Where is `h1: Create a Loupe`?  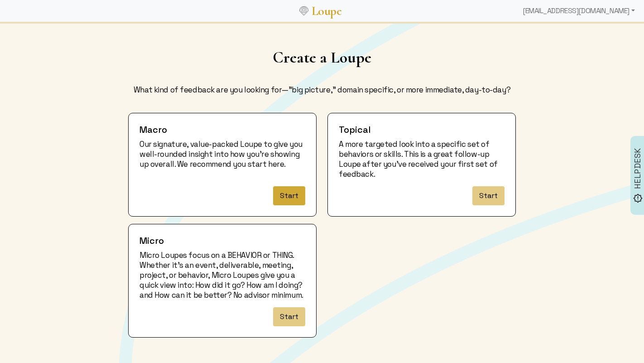
h1: Create a Loupe is located at coordinates (322, 57).